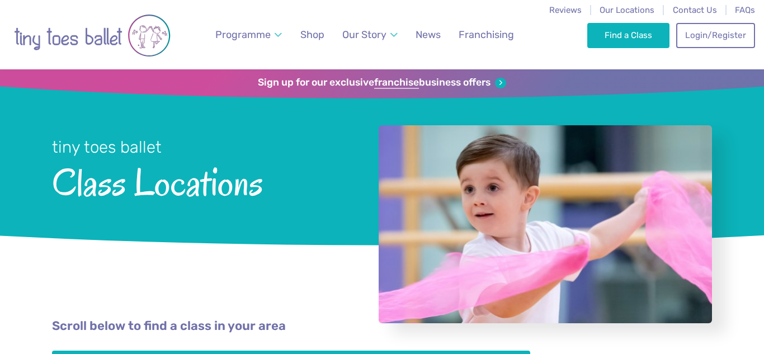  I want to click on span: Class Locations, so click(200, 181).